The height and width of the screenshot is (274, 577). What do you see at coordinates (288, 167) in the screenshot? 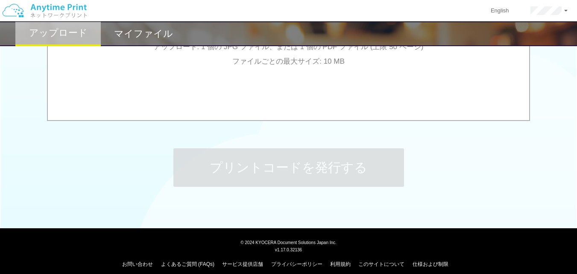
I see `button: プリントコードを発行する` at bounding box center [288, 167].